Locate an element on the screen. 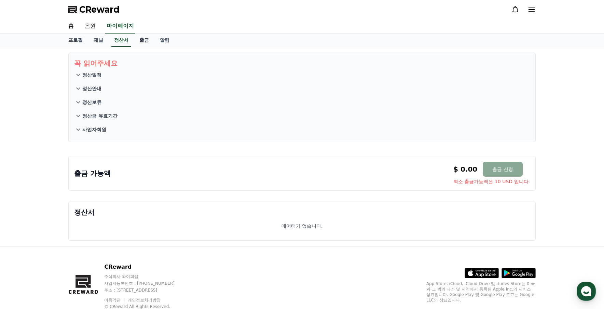 Image resolution: width=604 pixels, height=309 pixels. span: CReward is located at coordinates (99, 10).